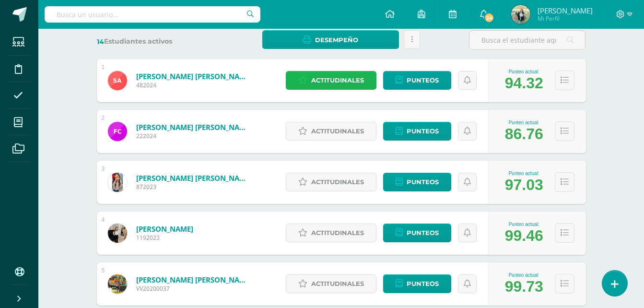  Describe the element at coordinates (103, 220) in the screenshot. I see `div: 4` at that location.